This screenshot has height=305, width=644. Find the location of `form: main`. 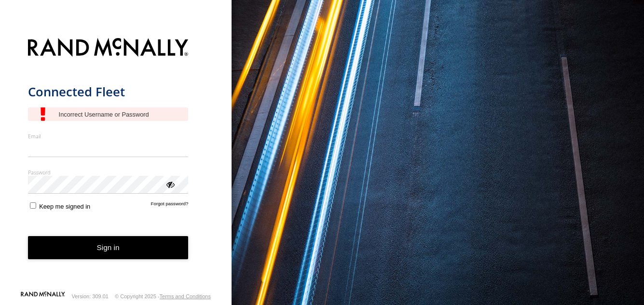

form: main is located at coordinates (116, 162).